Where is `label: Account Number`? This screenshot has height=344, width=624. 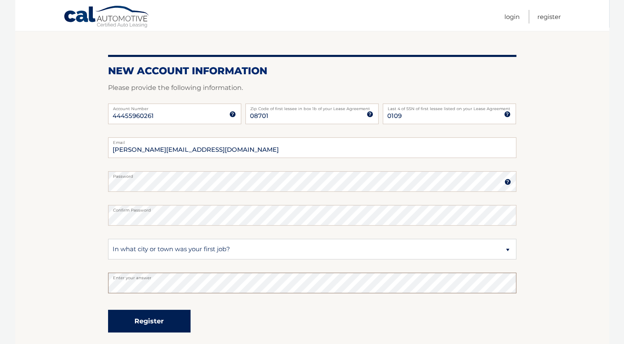
label: Account Number is located at coordinates (175, 107).